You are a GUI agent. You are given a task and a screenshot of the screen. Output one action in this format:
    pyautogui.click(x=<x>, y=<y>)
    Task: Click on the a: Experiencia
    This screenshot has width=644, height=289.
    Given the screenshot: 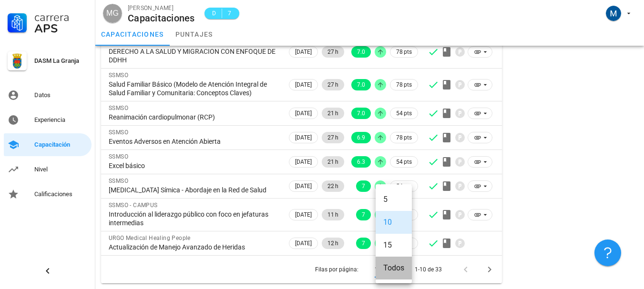 What is the action you would take?
    pyautogui.click(x=47, y=120)
    